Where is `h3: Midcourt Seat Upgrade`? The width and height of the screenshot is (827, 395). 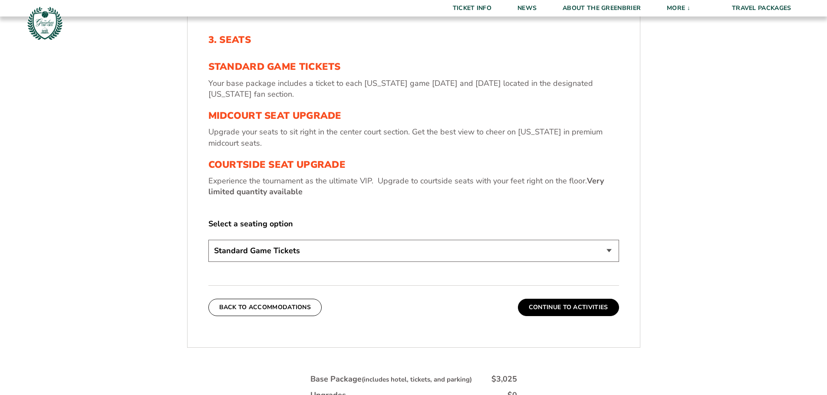 h3: Midcourt Seat Upgrade is located at coordinates (413, 116).